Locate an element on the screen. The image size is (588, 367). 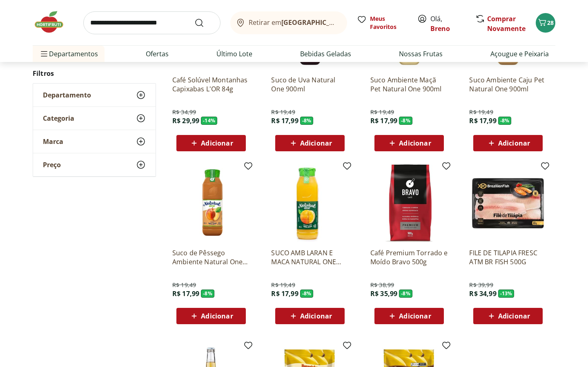
a: Breno is located at coordinates (440, 28).